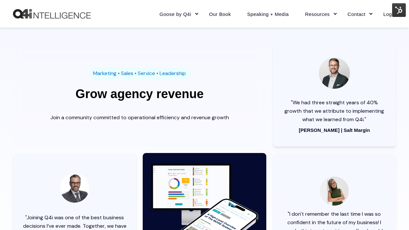  What do you see at coordinates (139, 117) in the screenshot?
I see `span: Join a community committed to operational efficiency and revenue growth` at bounding box center [139, 117].